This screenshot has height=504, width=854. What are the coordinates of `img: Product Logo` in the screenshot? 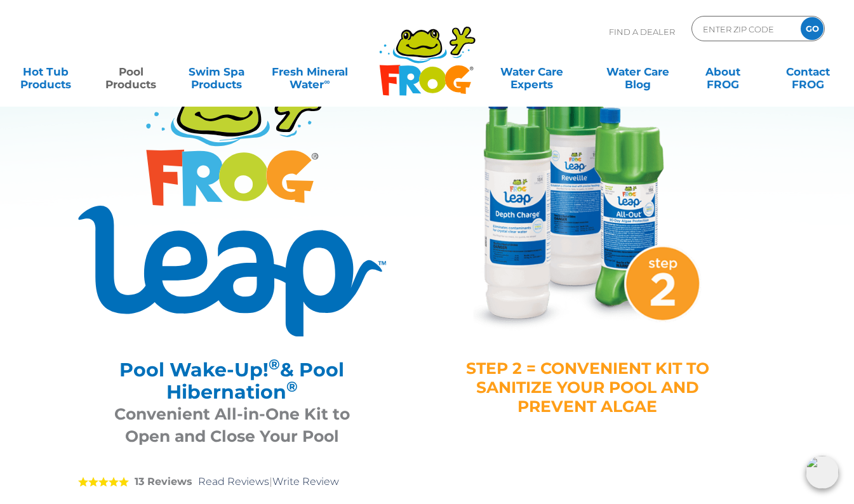 It's located at (232, 207).